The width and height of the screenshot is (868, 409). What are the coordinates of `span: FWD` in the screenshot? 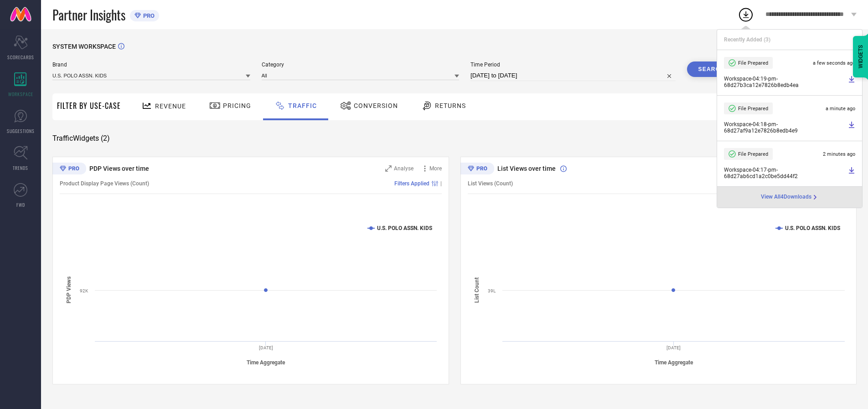 It's located at (20, 204).